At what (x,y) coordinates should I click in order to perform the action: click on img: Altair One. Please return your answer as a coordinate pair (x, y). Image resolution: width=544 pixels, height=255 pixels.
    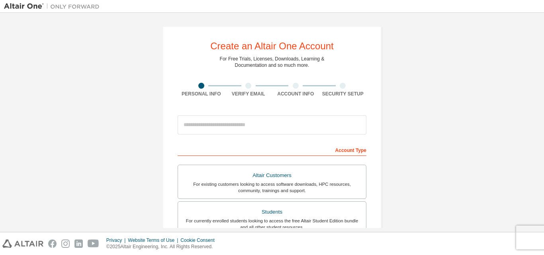
    Looking at the image, I should click on (54, 6).